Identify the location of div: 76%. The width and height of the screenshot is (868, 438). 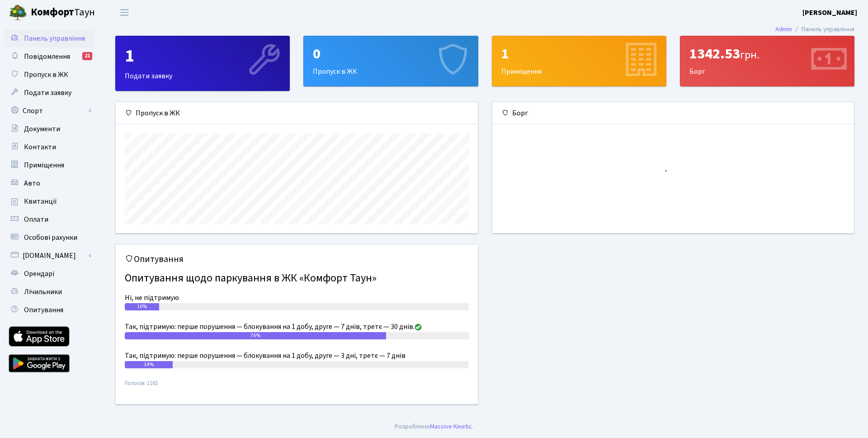
(256, 336).